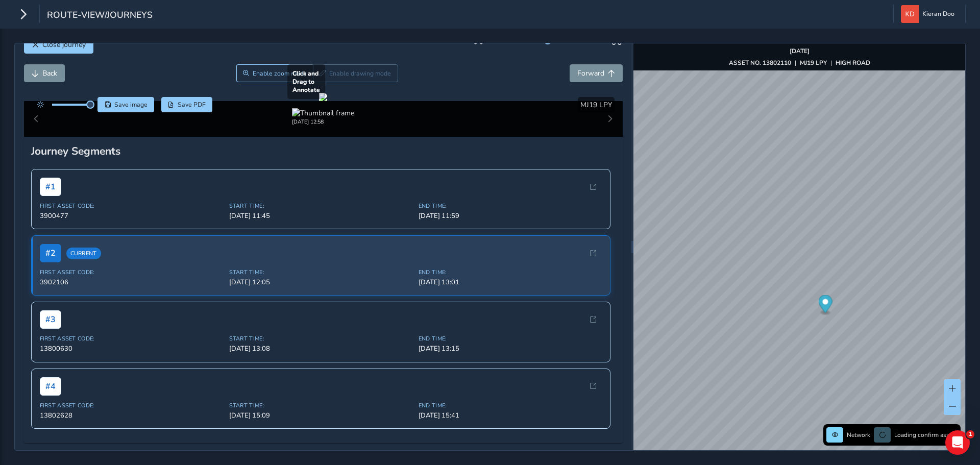 This screenshot has width=980, height=465. Describe the element at coordinates (50, 253) in the screenshot. I see `span: # 2` at that location.